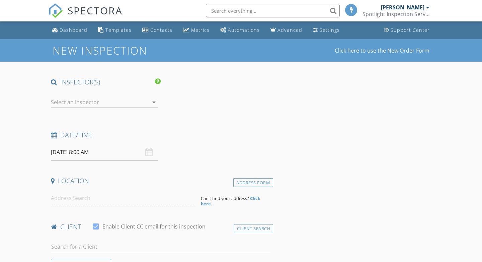 This screenshot has width=482, height=262. Describe the element at coordinates (154, 226) in the screenshot. I see `label: Enable Client CC email for this inspection` at that location.